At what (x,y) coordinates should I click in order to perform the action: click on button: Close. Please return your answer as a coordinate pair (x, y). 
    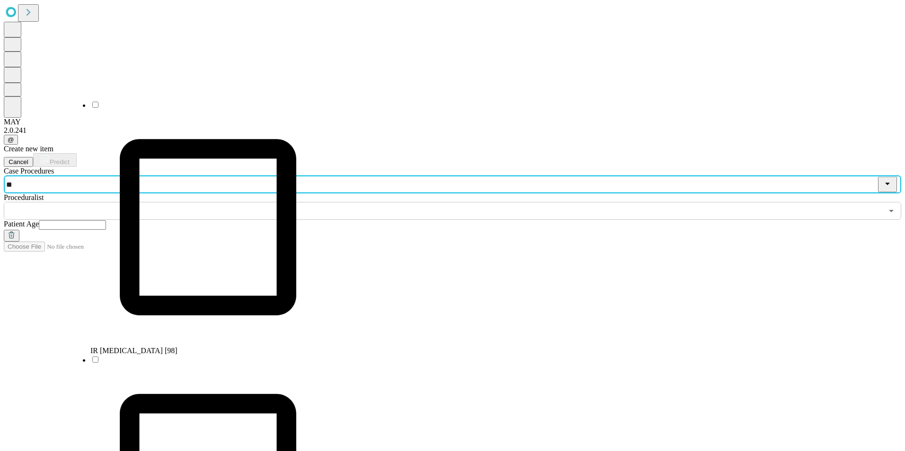
    Looking at the image, I should click on (887, 185).